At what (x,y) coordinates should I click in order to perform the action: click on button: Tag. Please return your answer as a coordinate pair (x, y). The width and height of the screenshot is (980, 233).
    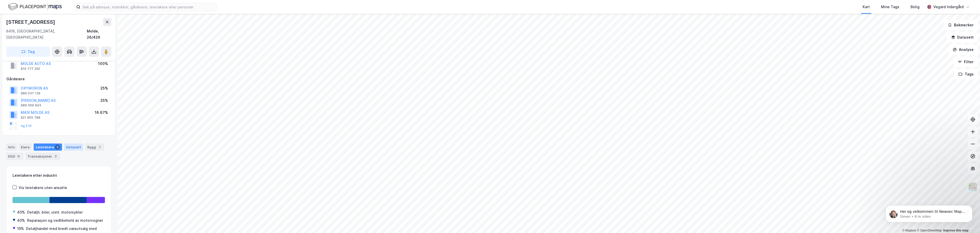
    Looking at the image, I should click on (28, 52).